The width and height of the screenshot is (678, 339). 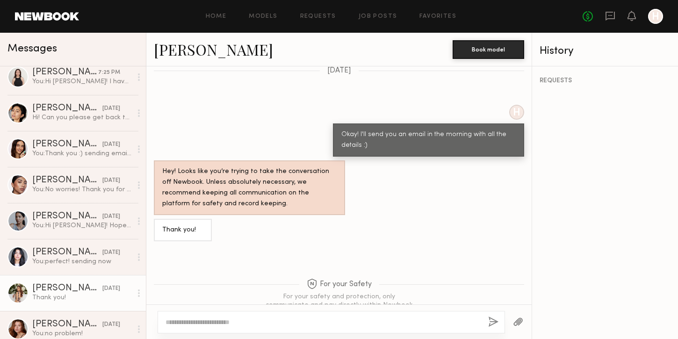 I want to click on div: You: no problem!, so click(x=82, y=334).